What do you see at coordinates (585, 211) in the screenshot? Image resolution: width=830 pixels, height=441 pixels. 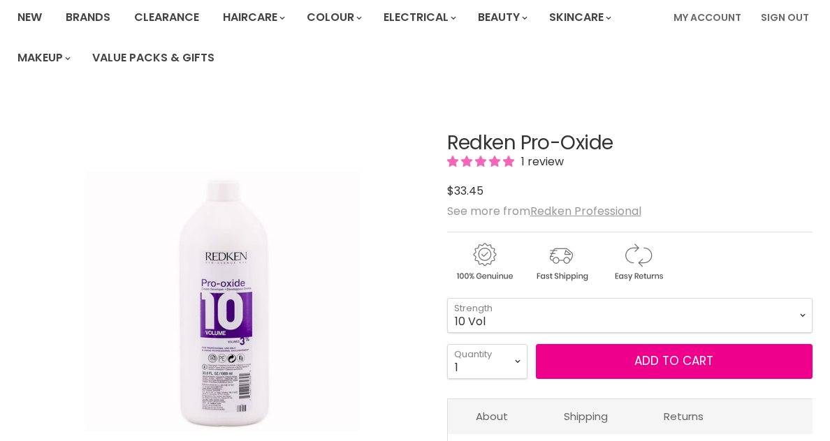 I see `a: Redken Professional` at bounding box center [585, 211].